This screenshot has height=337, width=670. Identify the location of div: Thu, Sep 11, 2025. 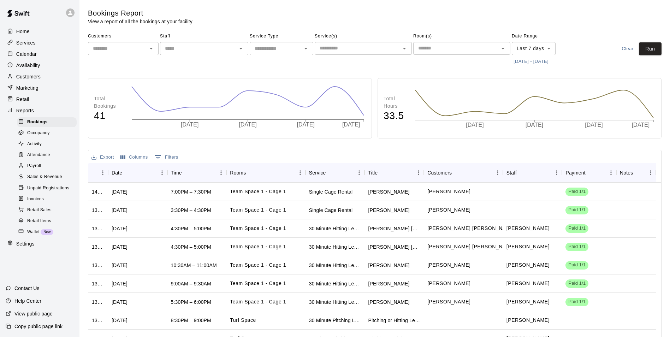
(119, 228).